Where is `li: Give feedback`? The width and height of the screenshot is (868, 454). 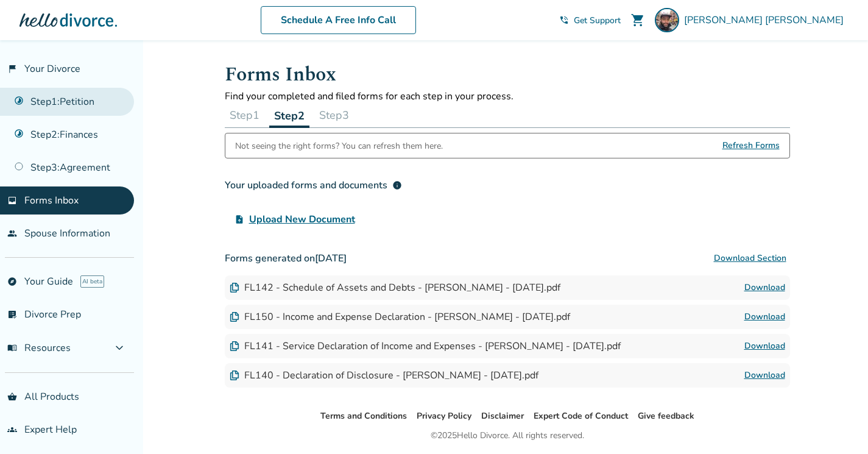 li: Give feedback is located at coordinates (666, 416).